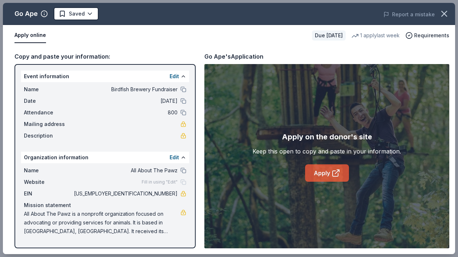 The height and width of the screenshot is (257, 458). I want to click on span: 800, so click(125, 113).